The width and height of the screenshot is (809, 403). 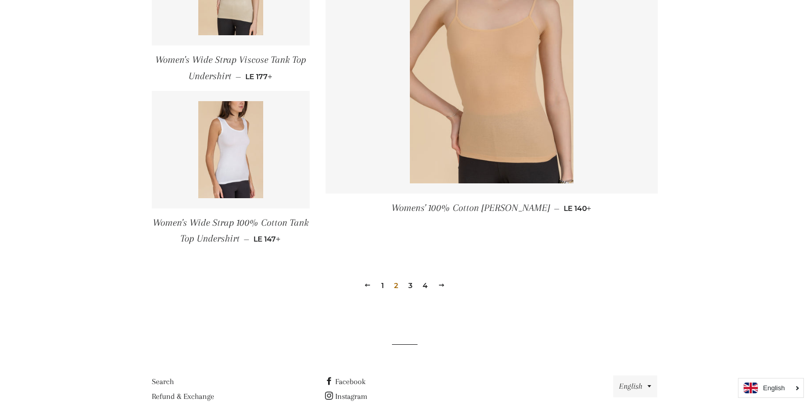 What do you see at coordinates (183, 397) in the screenshot?
I see `a: Refund & Exchange` at bounding box center [183, 397].